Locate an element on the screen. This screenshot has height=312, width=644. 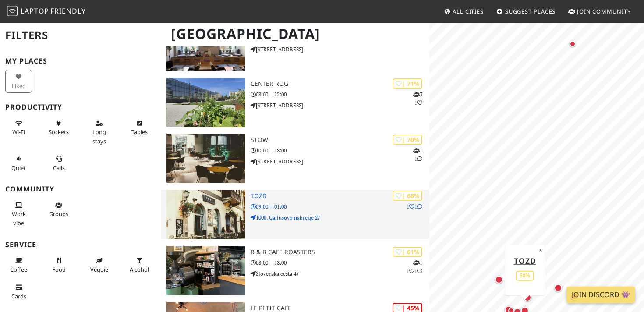
span: Long stays is located at coordinates (99, 136).